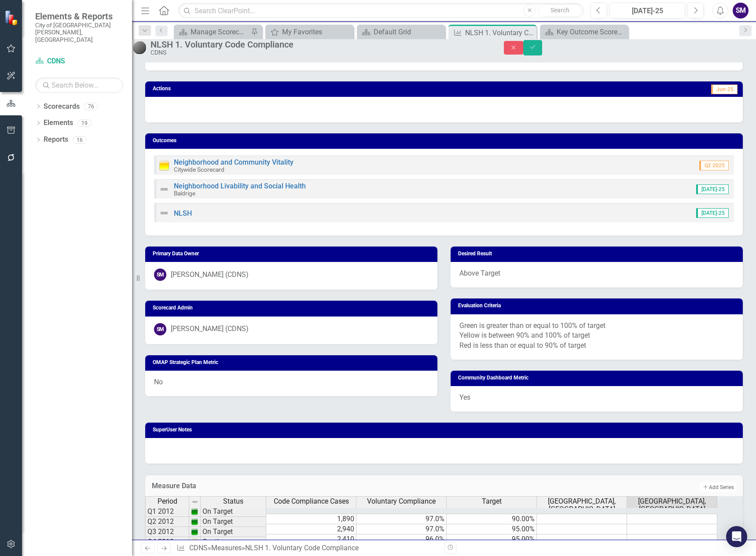 This screenshot has height=556, width=756. I want to click on a: Manage Scorecards, so click(212, 32).